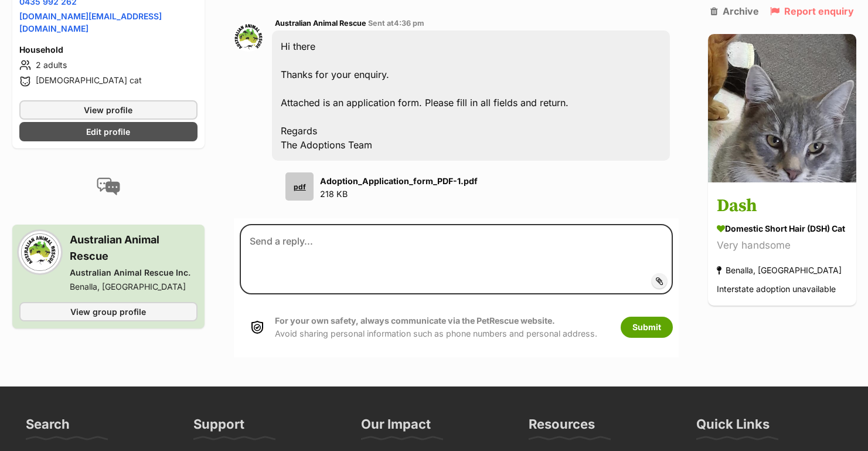 This screenshot has width=868, height=451. I want to click on a: Archive, so click(734, 11).